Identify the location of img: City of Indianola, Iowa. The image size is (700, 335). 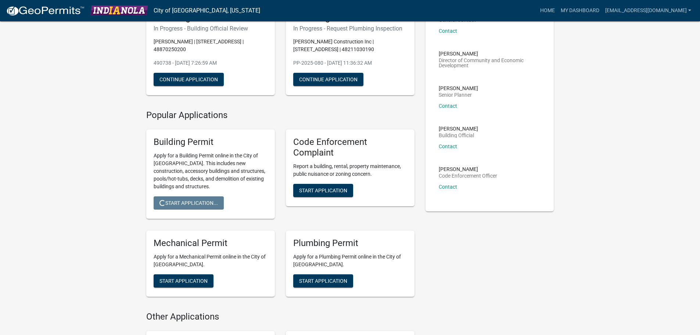
(119, 10).